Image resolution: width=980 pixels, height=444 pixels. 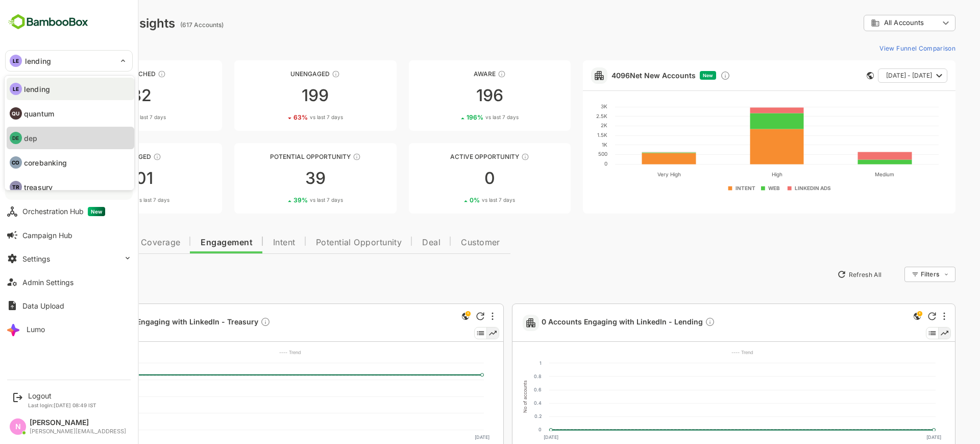 What do you see at coordinates (50, 412) in the screenshot?
I see `text: 10` at bounding box center [50, 412].